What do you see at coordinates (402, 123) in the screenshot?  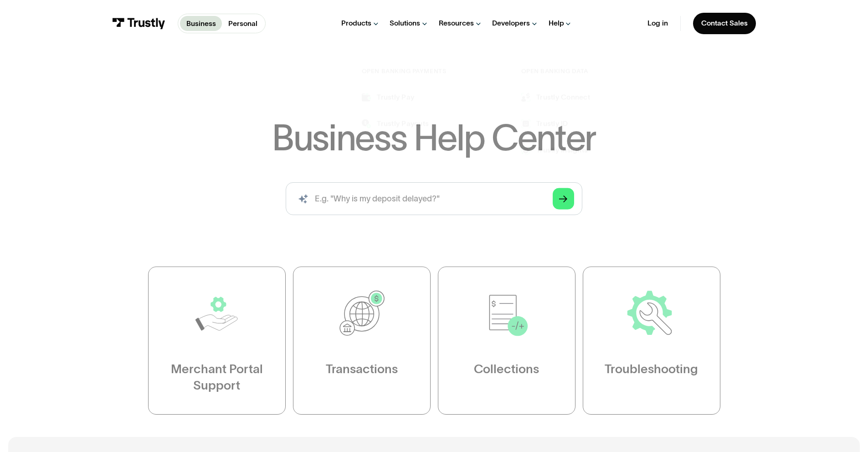 I see `div: Trustly Payouts` at bounding box center [402, 123].